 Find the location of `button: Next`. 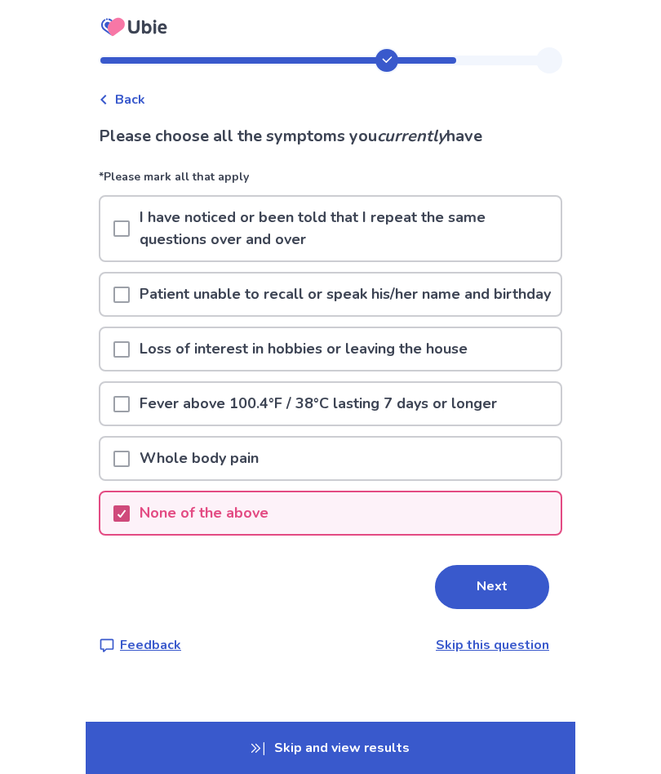

button: Next is located at coordinates (492, 587).